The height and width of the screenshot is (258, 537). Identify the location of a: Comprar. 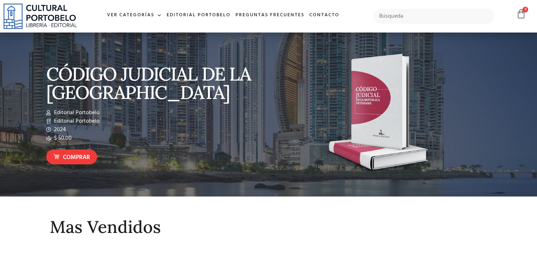
(72, 157).